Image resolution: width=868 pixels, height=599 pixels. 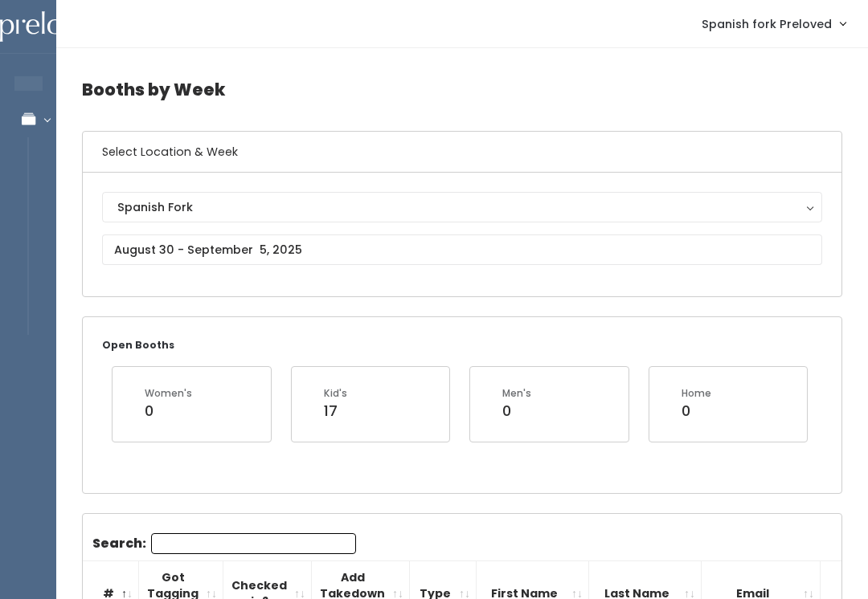 What do you see at coordinates (696, 393) in the screenshot?
I see `div: Home` at bounding box center [696, 393].